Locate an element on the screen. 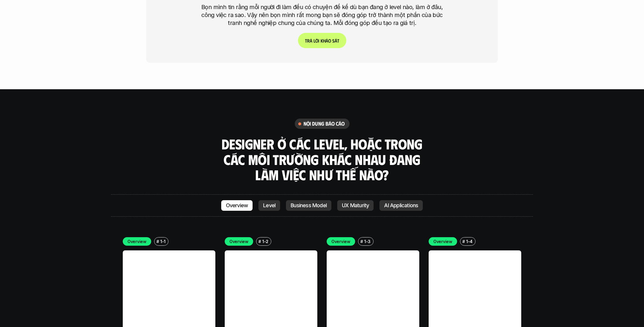 The width and height of the screenshot is (644, 327). p: UX Maturity is located at coordinates (355, 205).